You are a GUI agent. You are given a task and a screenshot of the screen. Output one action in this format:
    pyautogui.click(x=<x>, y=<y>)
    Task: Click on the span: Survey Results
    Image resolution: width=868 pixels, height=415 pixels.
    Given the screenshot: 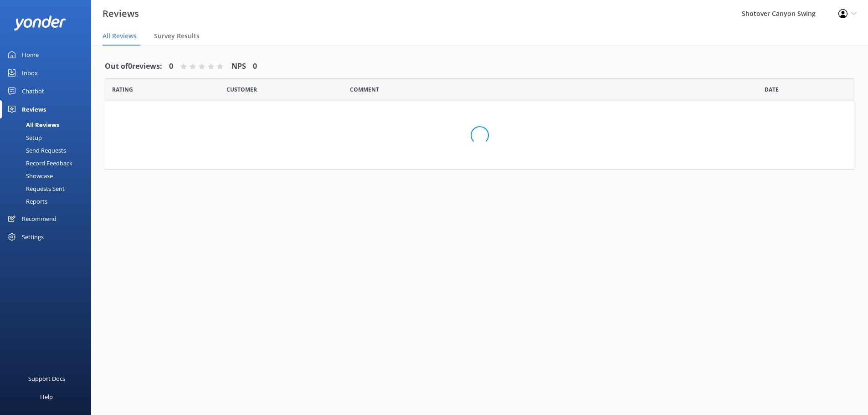 What is the action you would take?
    pyautogui.click(x=177, y=36)
    